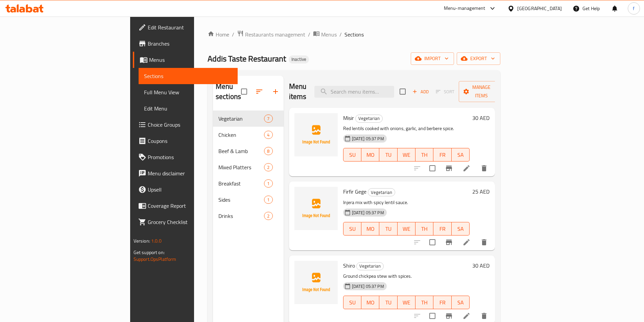  I want to click on a: Coverage Report, so click(185, 206).